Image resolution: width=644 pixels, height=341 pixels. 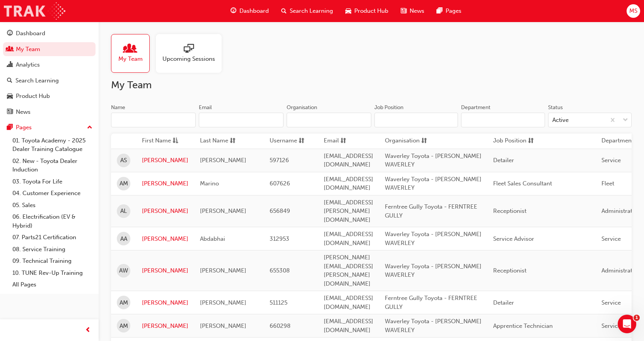 What do you see at coordinates (49, 73) in the screenshot?
I see `button: DashboardMy TeamAnalyticsSearch LearningProduct HubNews` at bounding box center [49, 73].